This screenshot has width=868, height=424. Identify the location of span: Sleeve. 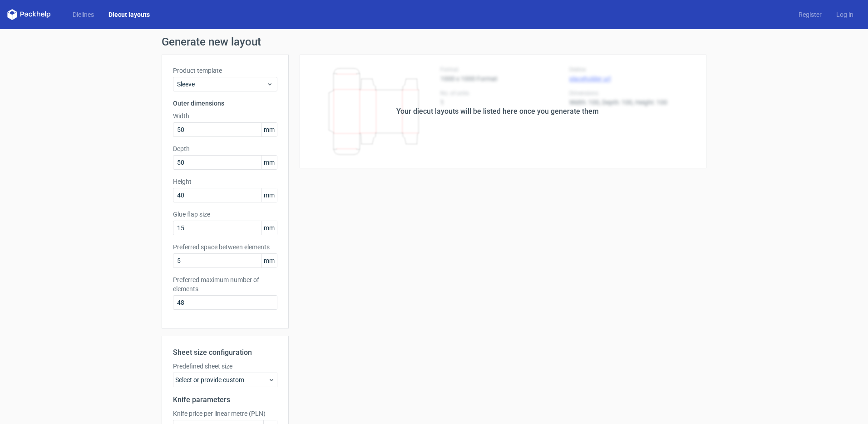
(222, 84).